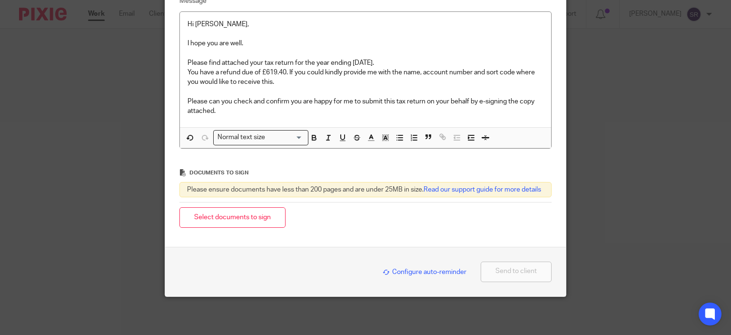 Image resolution: width=731 pixels, height=335 pixels. Describe the element at coordinates (366, 77) in the screenshot. I see `p: You have a refund due of £619.40. If you could kindly provide me with the name, account number an...` at that location.